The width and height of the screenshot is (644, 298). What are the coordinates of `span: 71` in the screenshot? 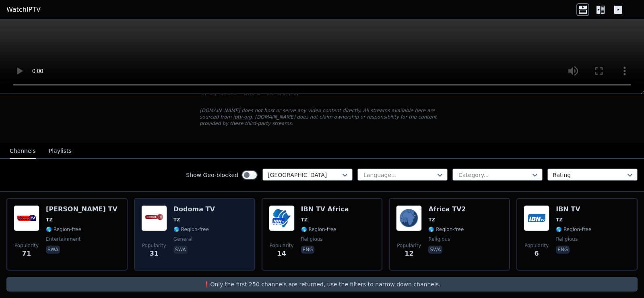 It's located at (26, 254).